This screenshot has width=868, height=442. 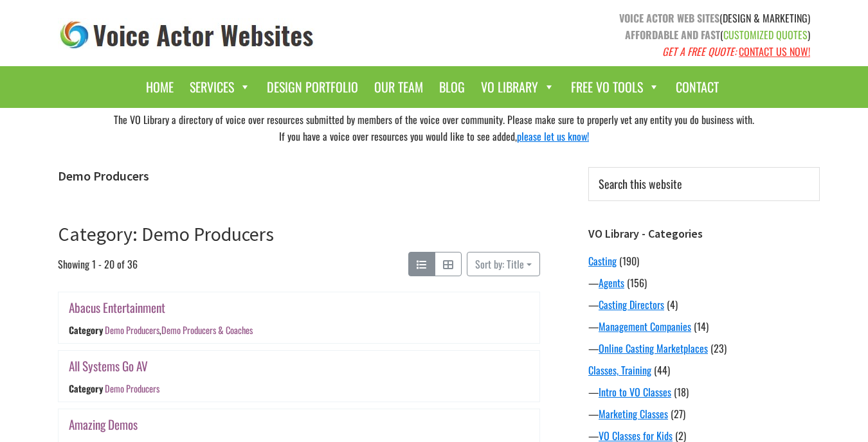 I want to click on span: CUSTOMIZED QUOTES, so click(x=765, y=35).